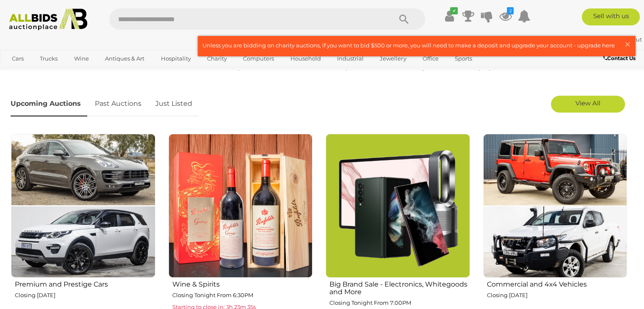 Image resolution: width=644 pixels, height=309 pixels. What do you see at coordinates (587, 104) in the screenshot?
I see `a: View All` at bounding box center [587, 104].